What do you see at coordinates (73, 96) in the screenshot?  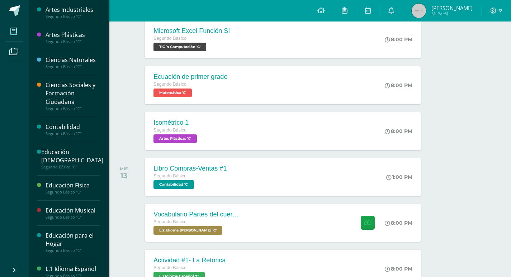 I see `a: Ciencias Sociales y Formación CiudadanaSegundo Básico "C"` at bounding box center [73, 96].